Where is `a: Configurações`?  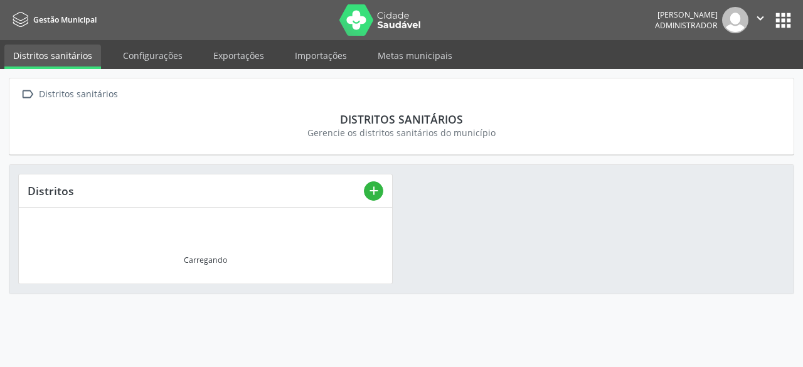
a: Configurações is located at coordinates (152, 55).